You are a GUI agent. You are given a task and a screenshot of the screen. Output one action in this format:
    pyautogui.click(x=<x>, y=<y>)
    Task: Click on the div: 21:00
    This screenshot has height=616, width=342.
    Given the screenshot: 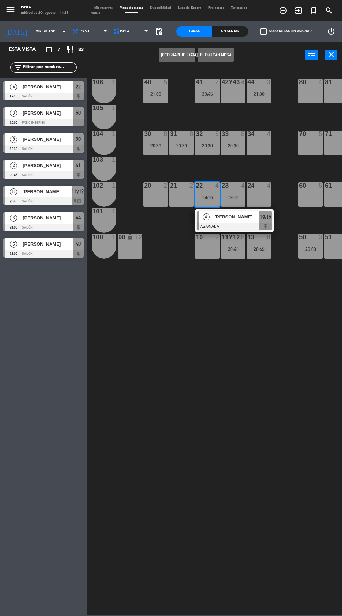 What is the action you would take?
    pyautogui.click(x=156, y=94)
    